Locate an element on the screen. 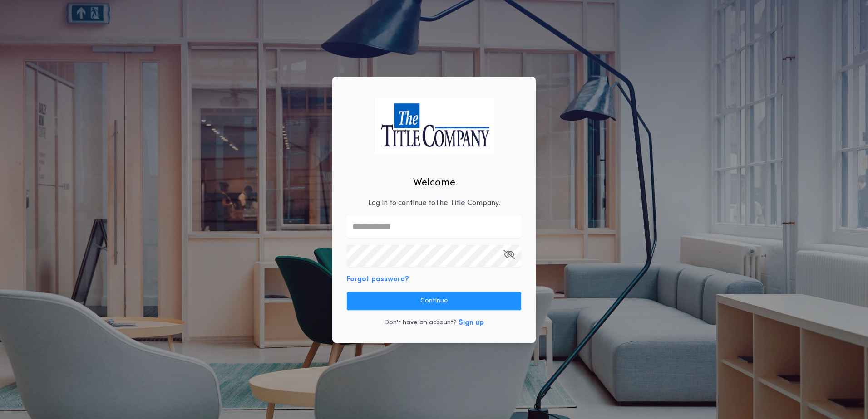 The height and width of the screenshot is (419, 868). button: Forgot password? is located at coordinates (378, 279).